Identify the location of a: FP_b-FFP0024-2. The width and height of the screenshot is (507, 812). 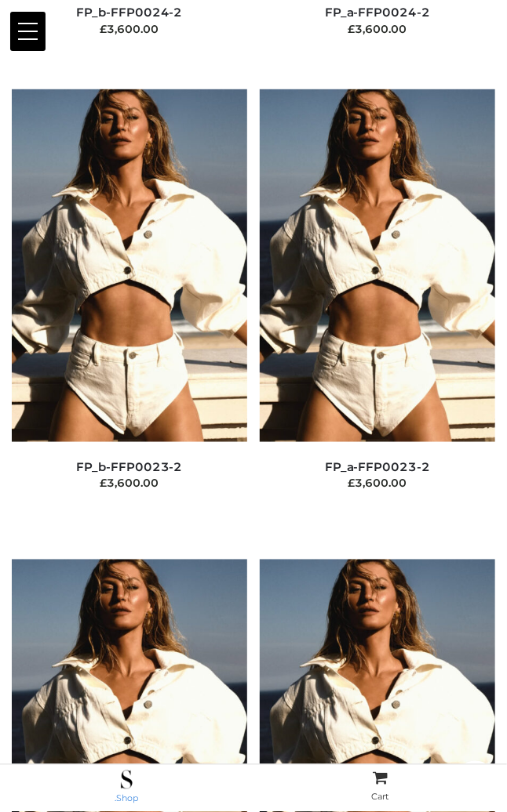
(130, 12).